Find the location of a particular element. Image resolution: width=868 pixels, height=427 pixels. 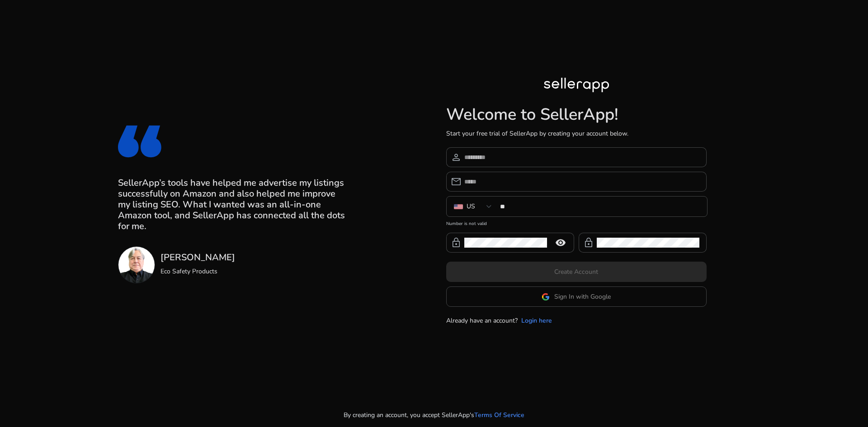

span: person is located at coordinates (456, 157).